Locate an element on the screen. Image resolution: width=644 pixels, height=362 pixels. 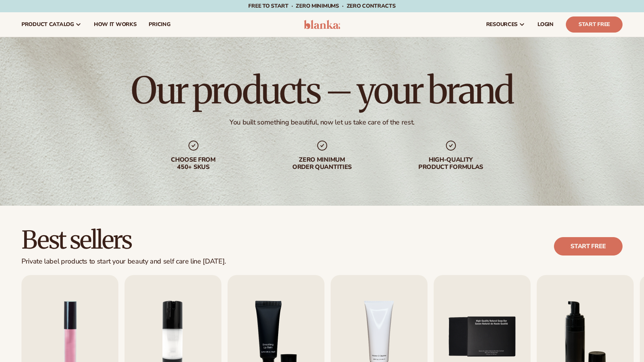
span: pricing is located at coordinates (160, 24).